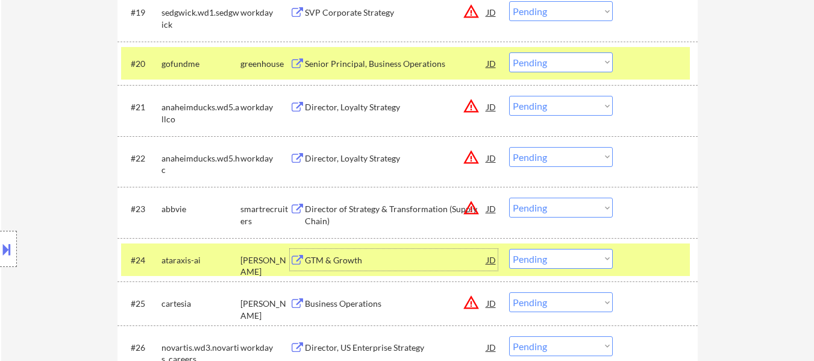 Image resolution: width=814 pixels, height=361 pixels. What do you see at coordinates (201, 18) in the screenshot?
I see `div: sedgwick.wd1.sedgwick` at bounding box center [201, 18].